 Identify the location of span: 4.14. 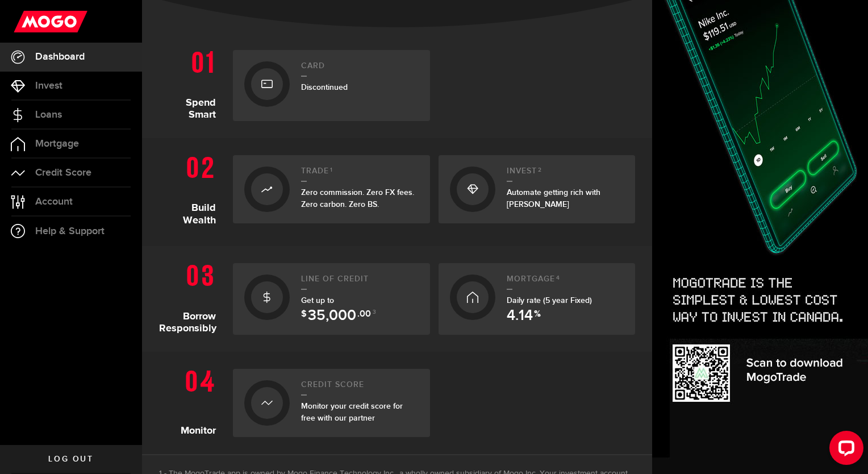
(520, 316).